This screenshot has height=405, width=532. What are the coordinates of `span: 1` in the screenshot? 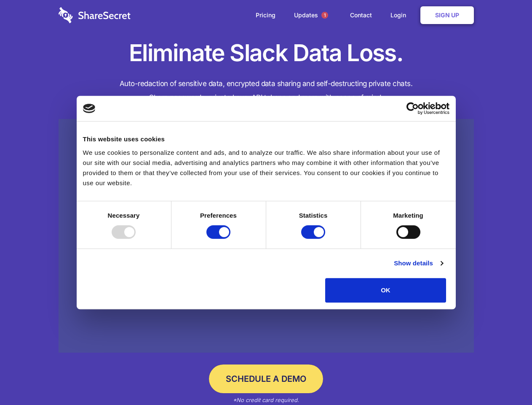 It's located at (325, 15).